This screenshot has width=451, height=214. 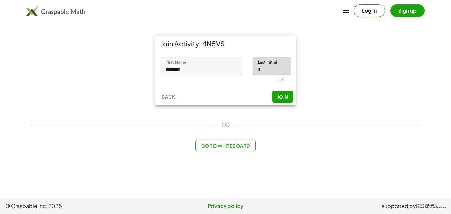 I want to click on a: IESInstitute ofEducation Sciences, so click(x=431, y=206).